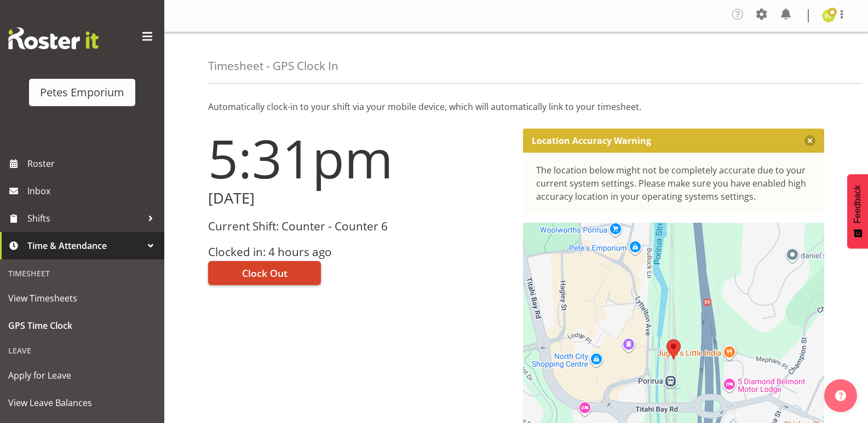  What do you see at coordinates (858, 211) in the screenshot?
I see `button: Feedback - Show survey` at bounding box center [858, 211].